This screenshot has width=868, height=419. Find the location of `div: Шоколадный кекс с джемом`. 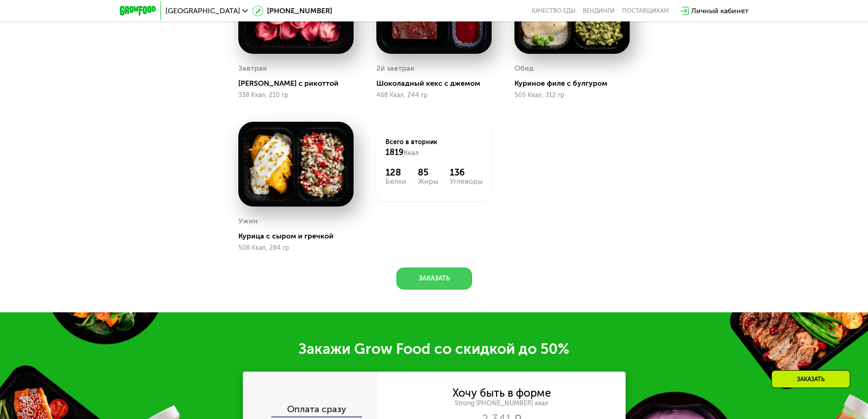

div: Шоколадный кекс с джемом is located at coordinates (438, 83).